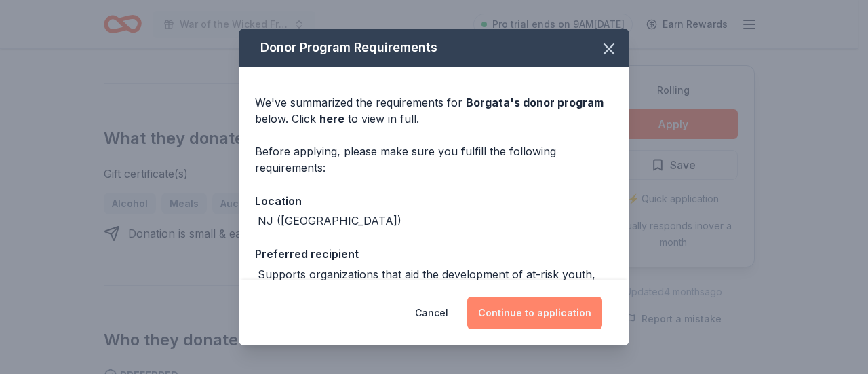 The width and height of the screenshot is (868, 374). Describe the element at coordinates (431, 313) in the screenshot. I see `button: Cancel` at that location.